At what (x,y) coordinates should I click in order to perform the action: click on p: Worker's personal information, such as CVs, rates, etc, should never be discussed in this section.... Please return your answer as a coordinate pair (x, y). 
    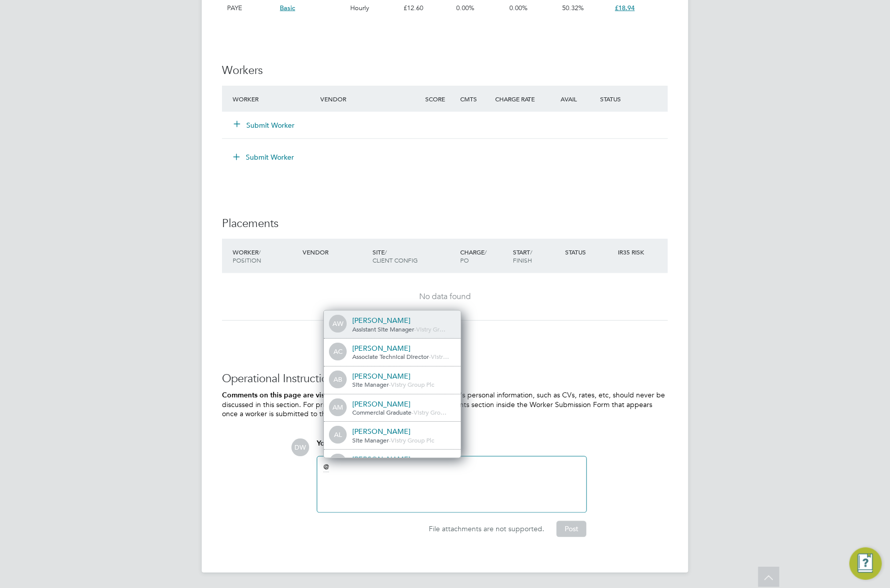
    Looking at the image, I should click on (445, 404).